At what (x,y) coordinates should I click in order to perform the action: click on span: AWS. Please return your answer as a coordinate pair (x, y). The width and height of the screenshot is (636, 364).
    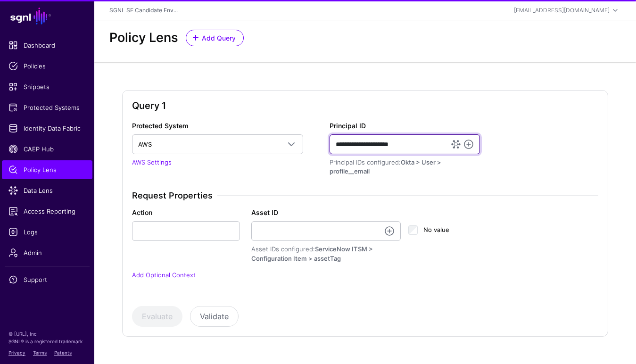
    Looking at the image, I should click on (145, 144).